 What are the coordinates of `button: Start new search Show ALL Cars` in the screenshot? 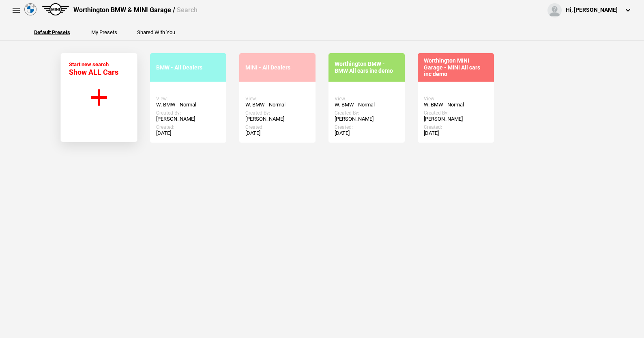 It's located at (99, 98).